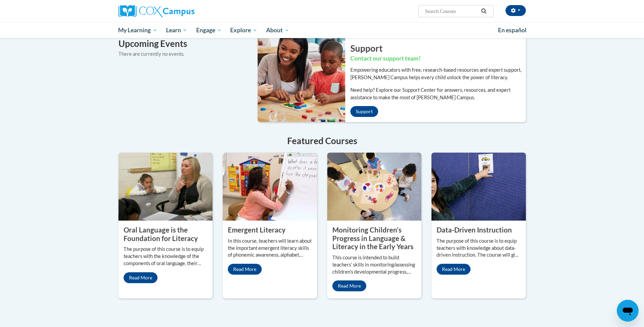 This screenshot has width=644, height=327. I want to click on a: My Learning, so click(138, 30).